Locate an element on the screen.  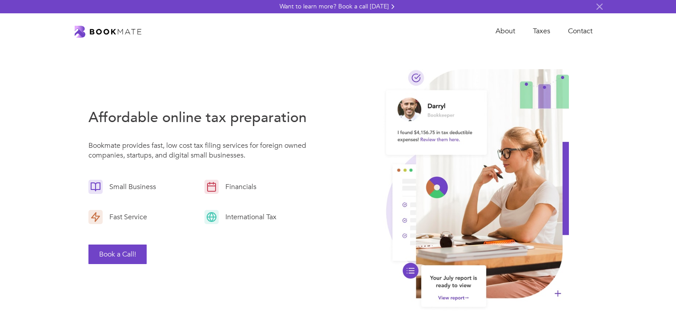
div: Financials is located at coordinates (239, 187).